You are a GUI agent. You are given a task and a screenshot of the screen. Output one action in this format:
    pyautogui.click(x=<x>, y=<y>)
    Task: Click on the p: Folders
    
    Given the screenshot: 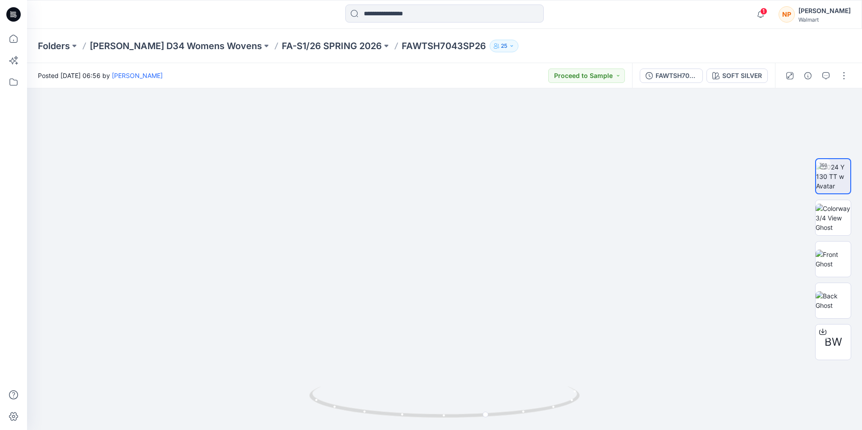 What is the action you would take?
    pyautogui.click(x=54, y=46)
    